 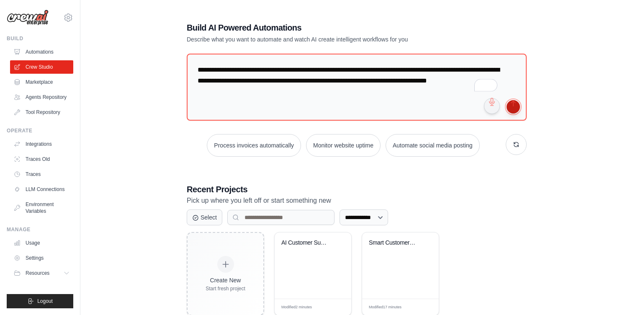 What do you see at coordinates (41, 243) in the screenshot?
I see `a: Usage` at bounding box center [41, 243].